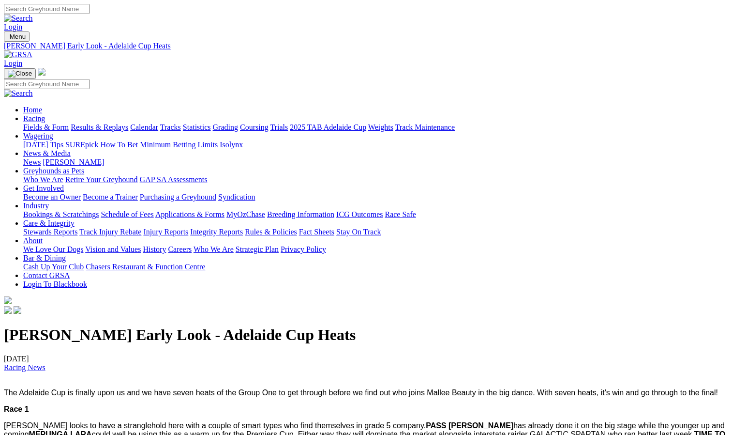 The width and height of the screenshot is (732, 435). I want to click on a: News, so click(32, 162).